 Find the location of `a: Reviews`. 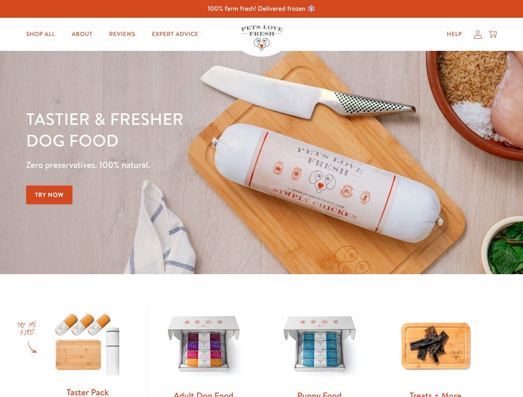

a: Reviews is located at coordinates (122, 34).